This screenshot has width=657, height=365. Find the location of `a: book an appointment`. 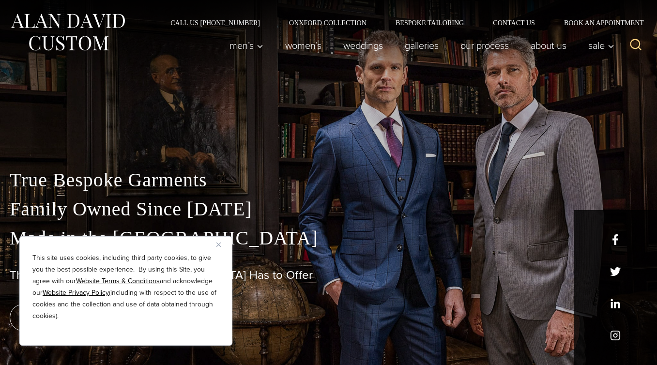

a: book an appointment is located at coordinates (77, 318).